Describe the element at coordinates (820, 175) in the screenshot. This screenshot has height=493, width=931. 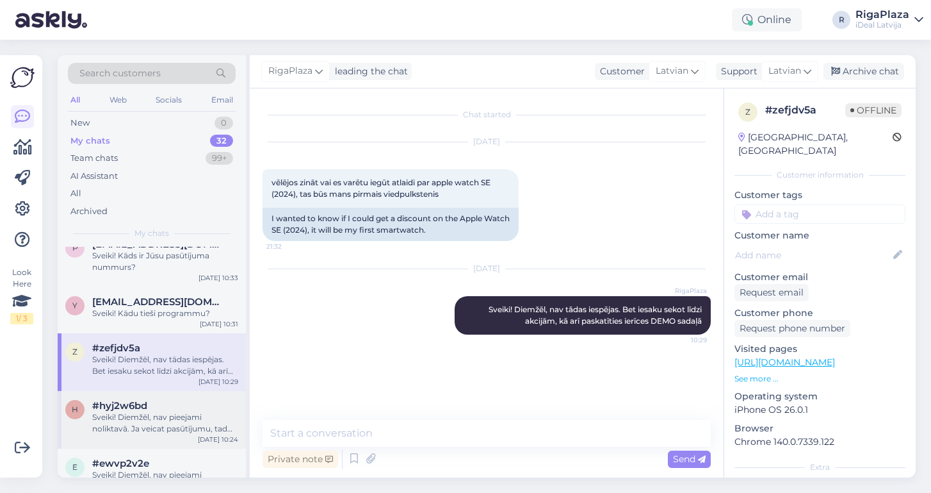
I see `div: Customer information` at that location.